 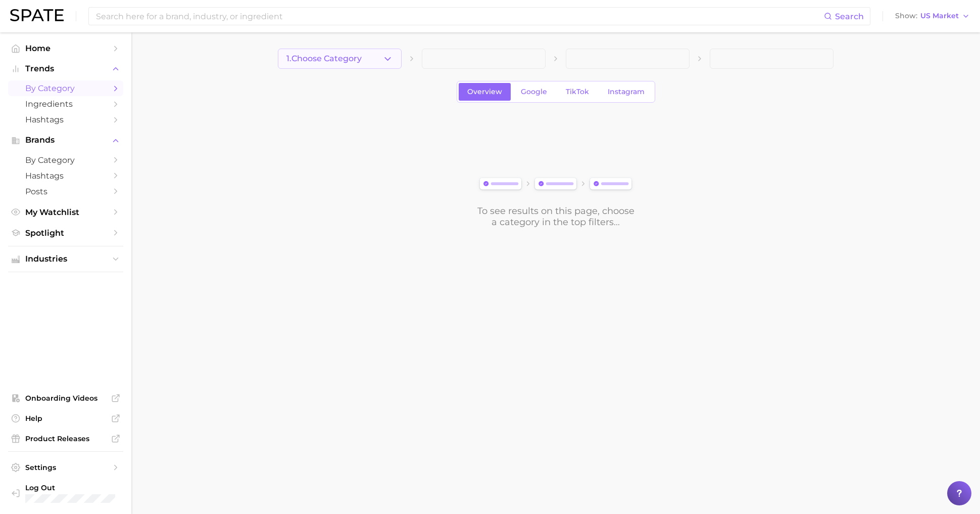 What do you see at coordinates (66, 259) in the screenshot?
I see `button: Industries` at bounding box center [66, 259].